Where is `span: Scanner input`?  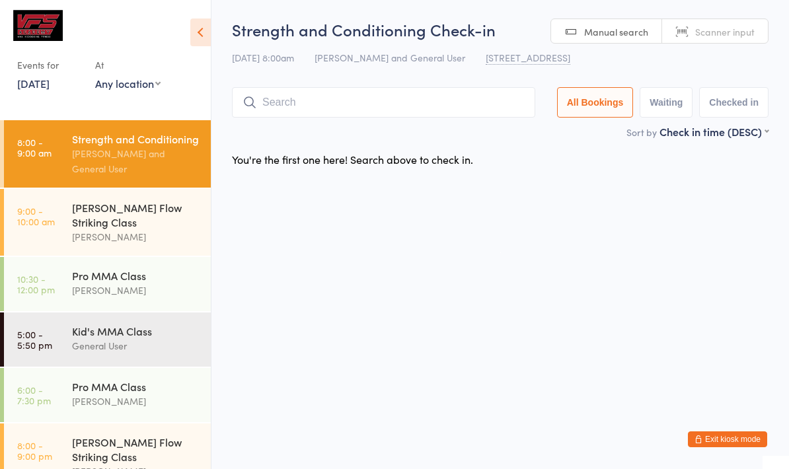 span: Scanner input is located at coordinates (725, 32).